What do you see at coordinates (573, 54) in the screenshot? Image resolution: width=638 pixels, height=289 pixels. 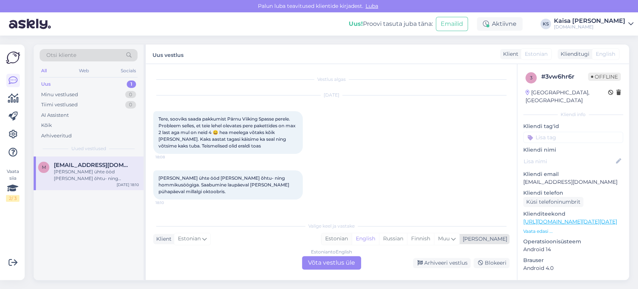 I see `div: Klienditugi` at bounding box center [573, 54].